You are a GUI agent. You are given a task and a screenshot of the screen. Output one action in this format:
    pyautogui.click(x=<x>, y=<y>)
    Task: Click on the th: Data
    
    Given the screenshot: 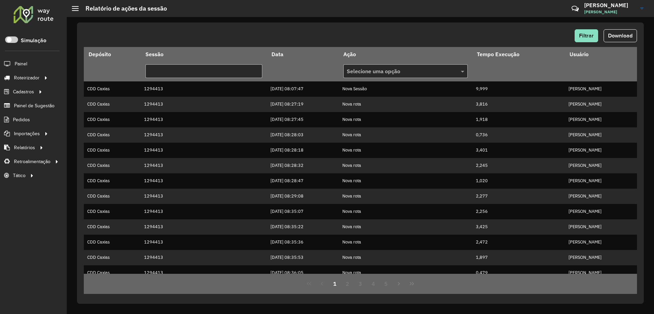 What is the action you would take?
    pyautogui.click(x=302, y=54)
    